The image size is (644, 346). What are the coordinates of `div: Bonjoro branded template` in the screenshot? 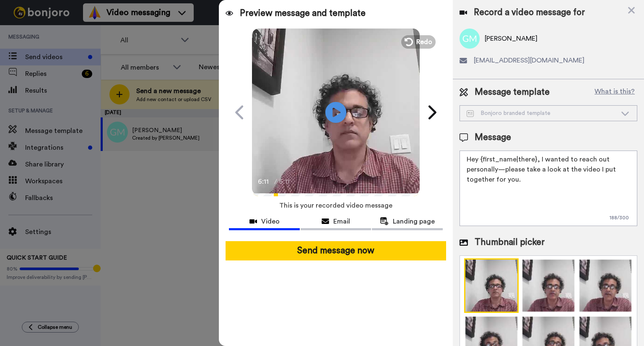 It's located at (542, 113).